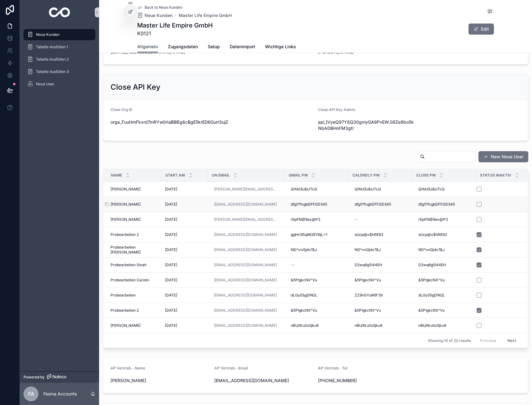  Describe the element at coordinates (366, 175) in the screenshot. I see `span: Calendly Pw` at that location.